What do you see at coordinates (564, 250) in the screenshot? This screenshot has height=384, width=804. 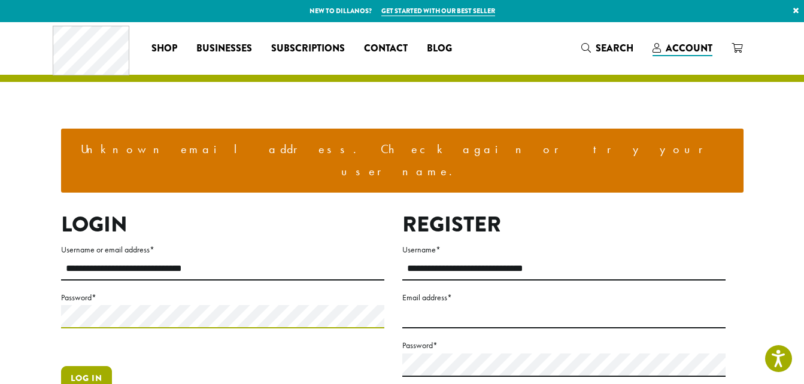 I see `label: Username` at bounding box center [564, 250].